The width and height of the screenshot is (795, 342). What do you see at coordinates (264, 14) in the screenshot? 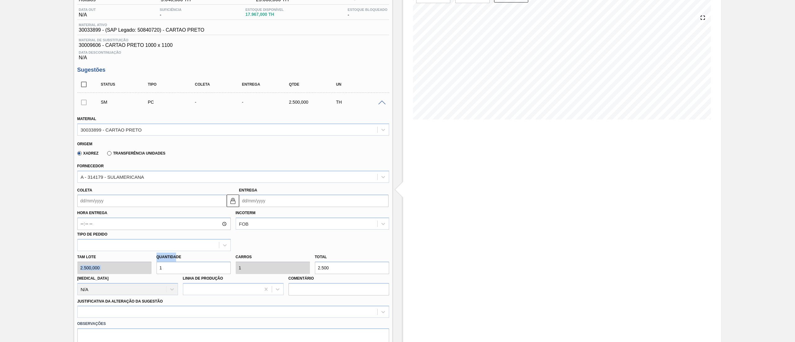
I see `span: 17.967,000 TH` at bounding box center [264, 14].